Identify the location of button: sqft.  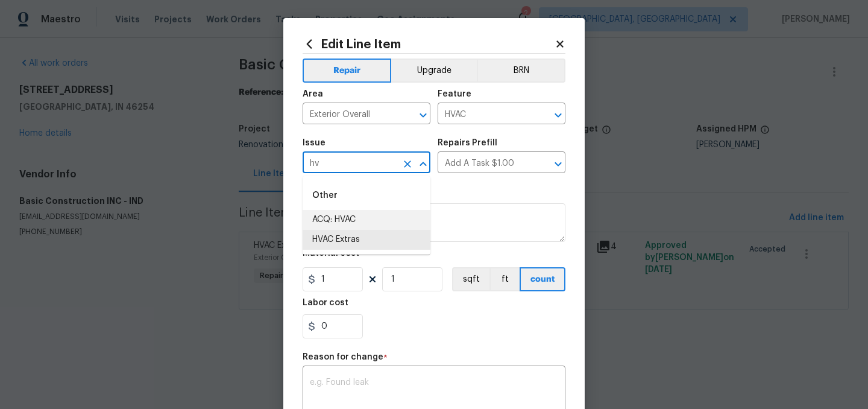
(471, 280).